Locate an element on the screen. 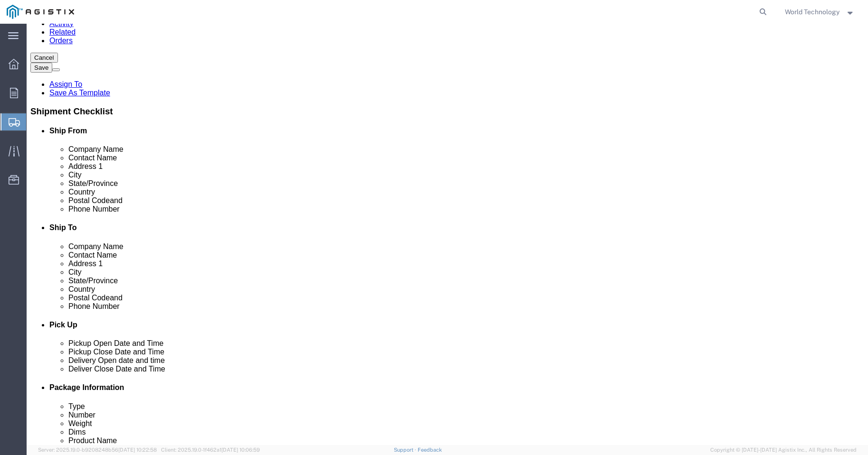 The height and width of the screenshot is (455, 868). button: World Technology is located at coordinates (819, 12).